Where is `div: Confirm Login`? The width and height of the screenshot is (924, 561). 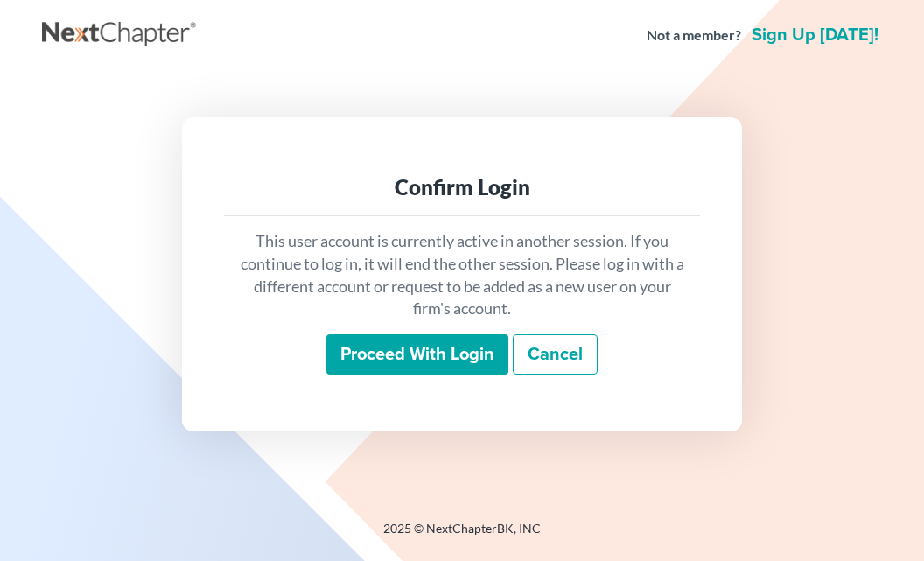 div: Confirm Login is located at coordinates (462, 187).